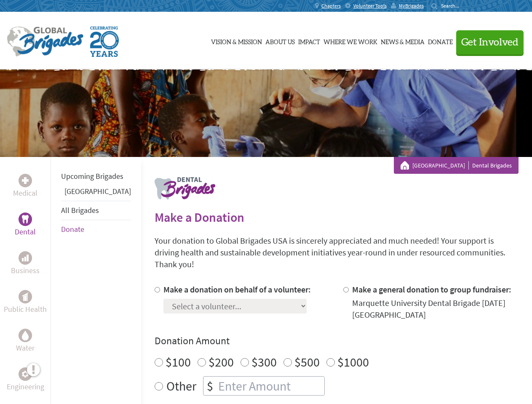  I want to click on div: Public Health, so click(25, 297).